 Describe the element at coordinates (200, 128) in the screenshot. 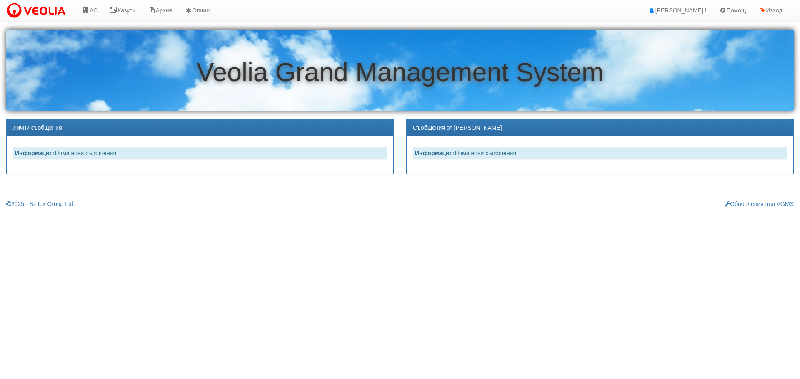

I see `div: Лични съобщения` at that location.